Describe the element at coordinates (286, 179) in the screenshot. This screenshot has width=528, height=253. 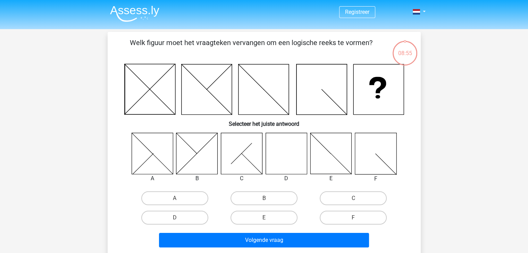
I see `div: D` at that location.